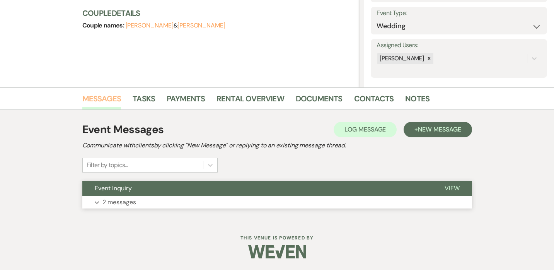 The image size is (554, 270). What do you see at coordinates (217, 13) in the screenshot?
I see `h3: Couple Details` at bounding box center [217, 13].